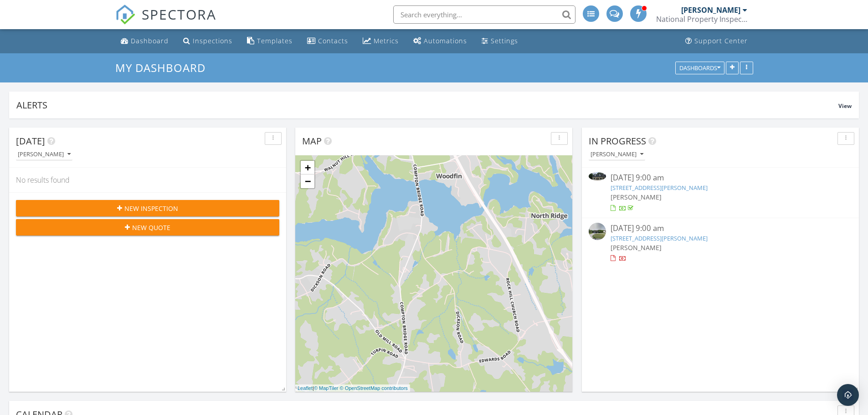 The image size is (868, 415). What do you see at coordinates (149, 40) in the screenshot?
I see `div: Dashboard` at bounding box center [149, 40].